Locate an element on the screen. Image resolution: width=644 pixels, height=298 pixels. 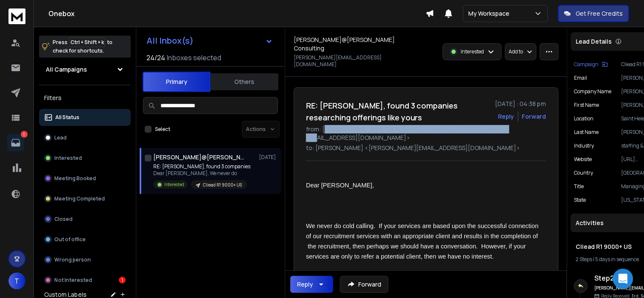
p: First Name is located at coordinates (587, 105).